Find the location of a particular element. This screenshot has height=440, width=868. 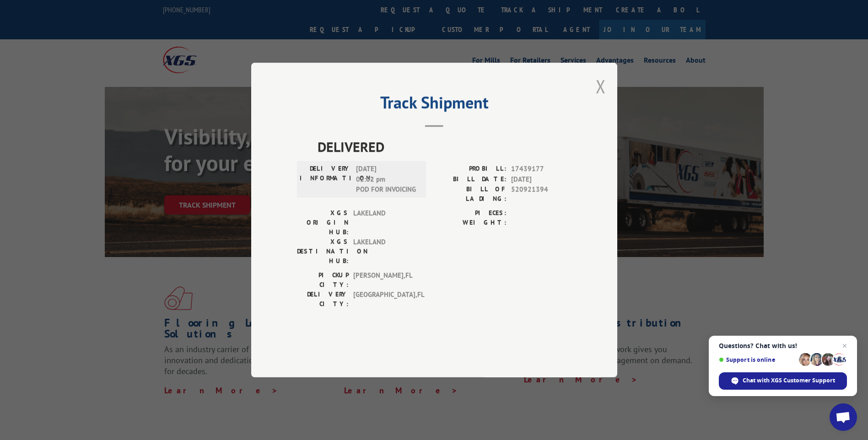

label: XGS DESTINATION HUB: is located at coordinates (322, 251).